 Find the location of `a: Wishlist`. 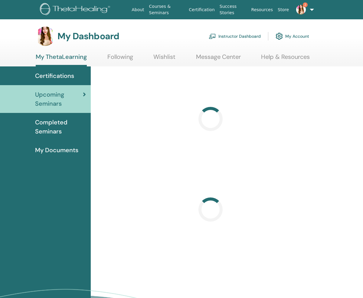

a: Wishlist is located at coordinates (164, 59).